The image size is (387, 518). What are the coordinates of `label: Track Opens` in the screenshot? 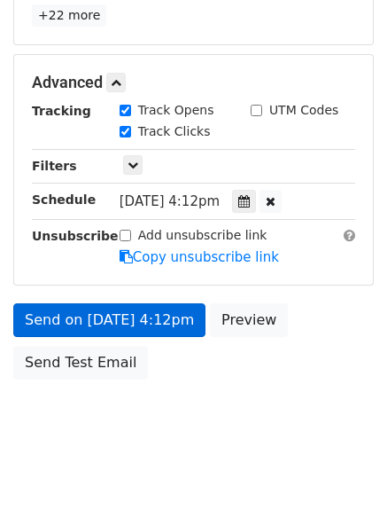 It's located at (176, 110).